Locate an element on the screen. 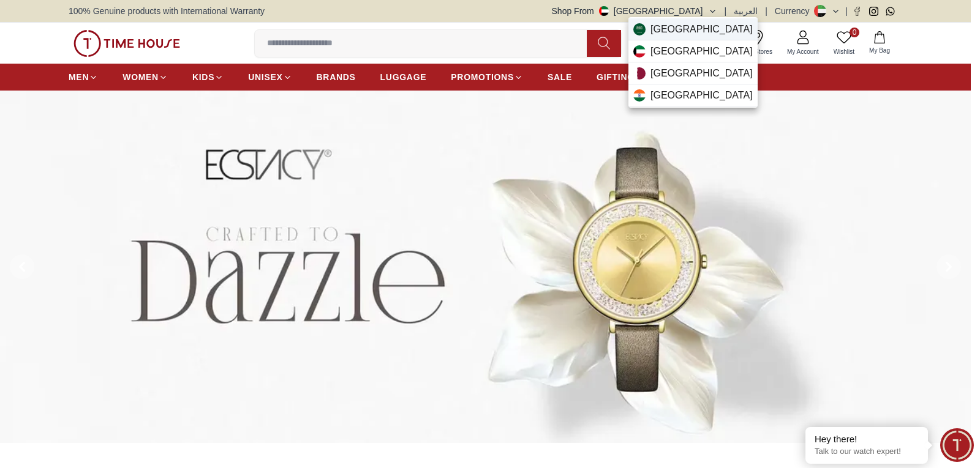 Image resolution: width=980 pixels, height=468 pixels. p: Talk to our watch expert! is located at coordinates (867, 452).